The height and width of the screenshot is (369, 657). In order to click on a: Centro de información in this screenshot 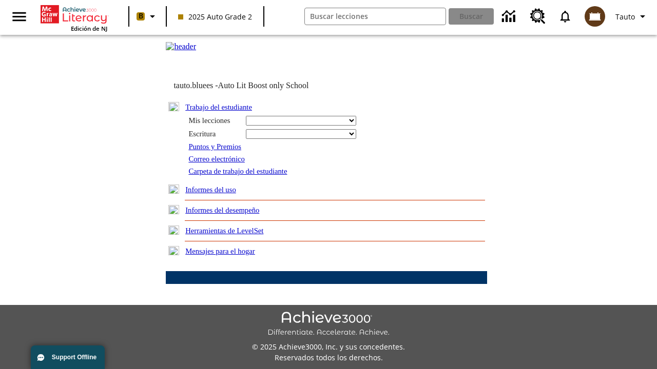, I will do `click(509, 16)`.